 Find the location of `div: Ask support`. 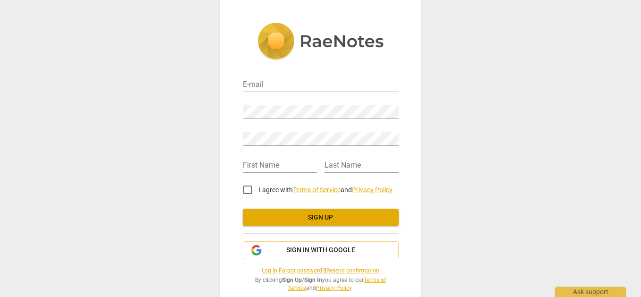

div: Ask support is located at coordinates (591, 292).